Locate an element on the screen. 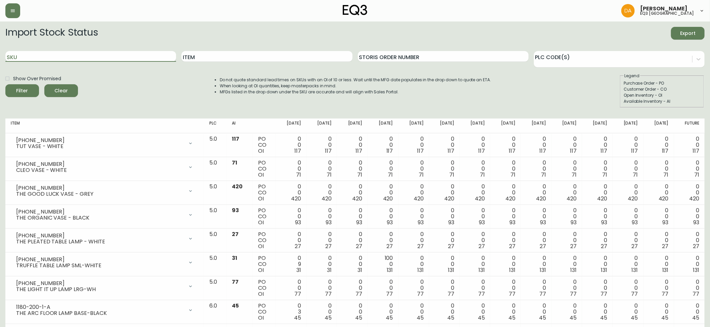 This screenshot has width=710, height=327. div: 0 9 is located at coordinates (291, 264).